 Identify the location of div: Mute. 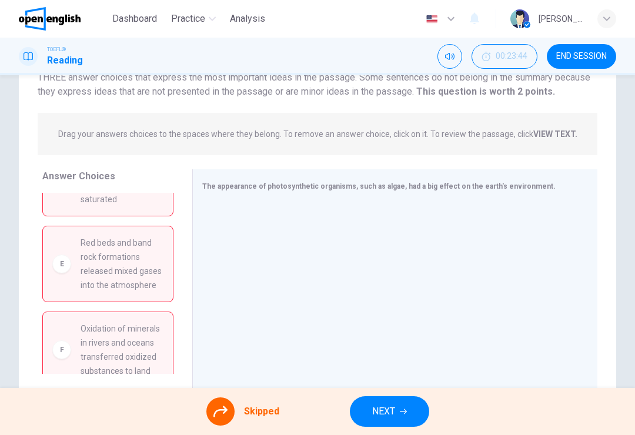
(449, 56).